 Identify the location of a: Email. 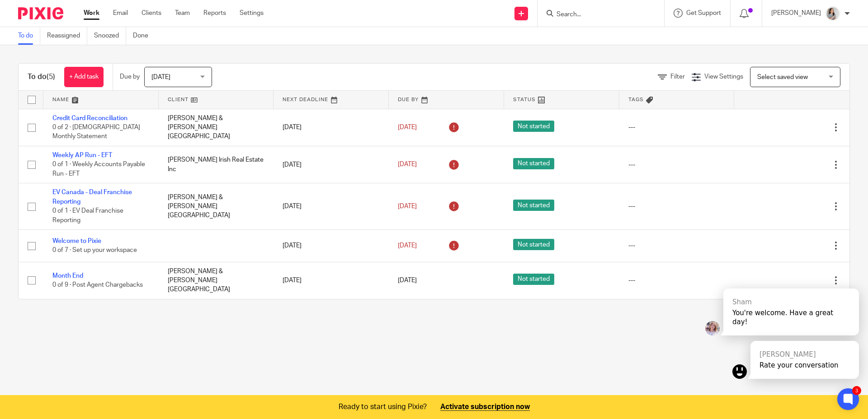
(120, 13).